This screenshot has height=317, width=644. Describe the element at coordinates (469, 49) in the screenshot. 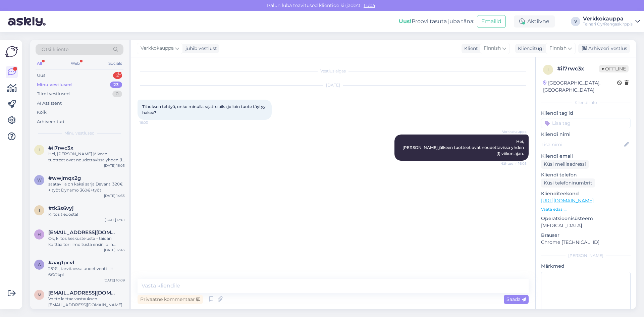

I see `div: Klient` at that location.